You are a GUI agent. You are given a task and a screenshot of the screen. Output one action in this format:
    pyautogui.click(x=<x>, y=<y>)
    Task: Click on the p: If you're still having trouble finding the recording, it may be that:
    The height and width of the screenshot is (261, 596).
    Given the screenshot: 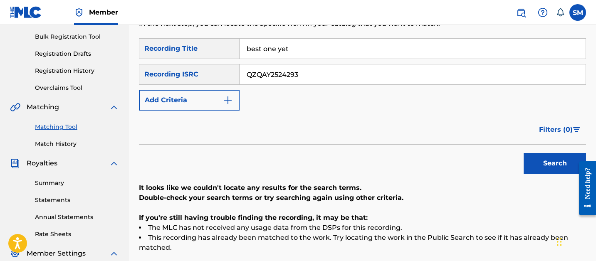 What is the action you would take?
    pyautogui.click(x=362, y=218)
    